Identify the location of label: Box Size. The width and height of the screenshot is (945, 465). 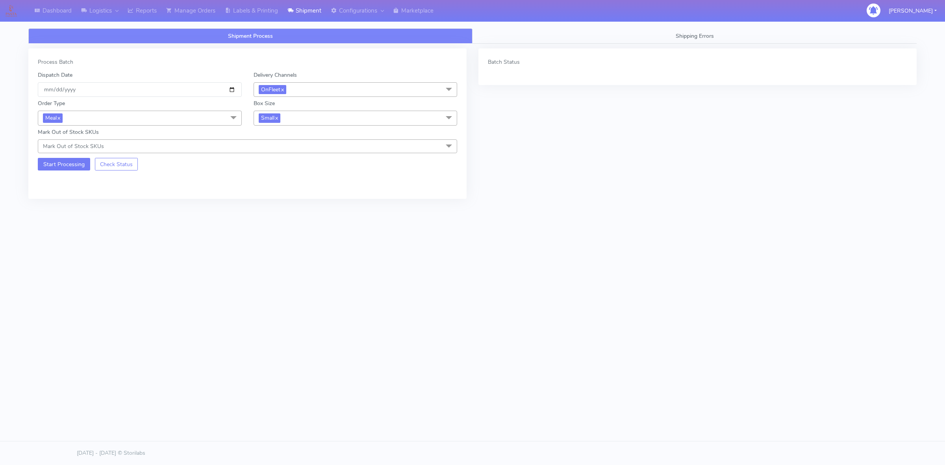
(264, 103).